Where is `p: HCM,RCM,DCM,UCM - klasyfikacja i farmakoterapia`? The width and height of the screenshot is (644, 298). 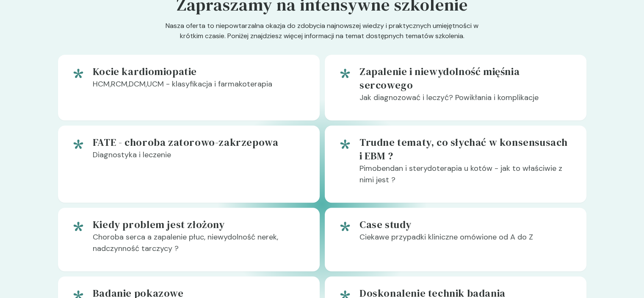 p: HCM,RCM,DCM,UCM - klasyfikacja i farmakoterapia is located at coordinates (199, 87).